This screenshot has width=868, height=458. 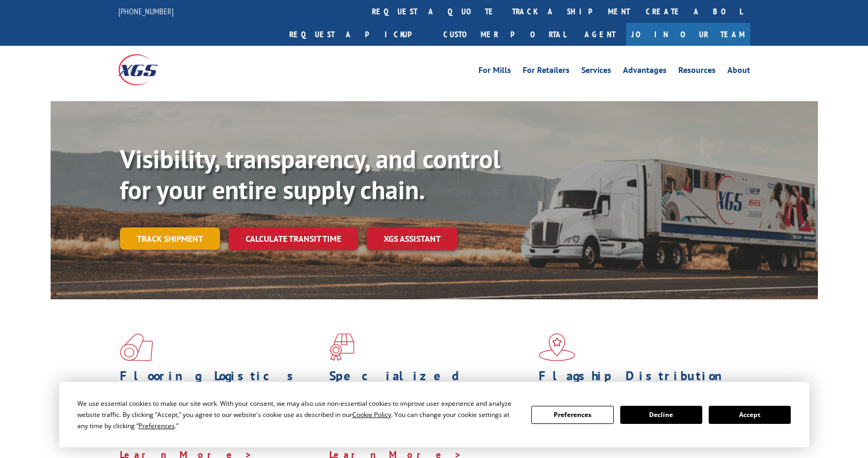 What do you see at coordinates (310, 174) in the screenshot?
I see `b: Visibility, transparency, and control for your entire supply chain.` at bounding box center [310, 174].